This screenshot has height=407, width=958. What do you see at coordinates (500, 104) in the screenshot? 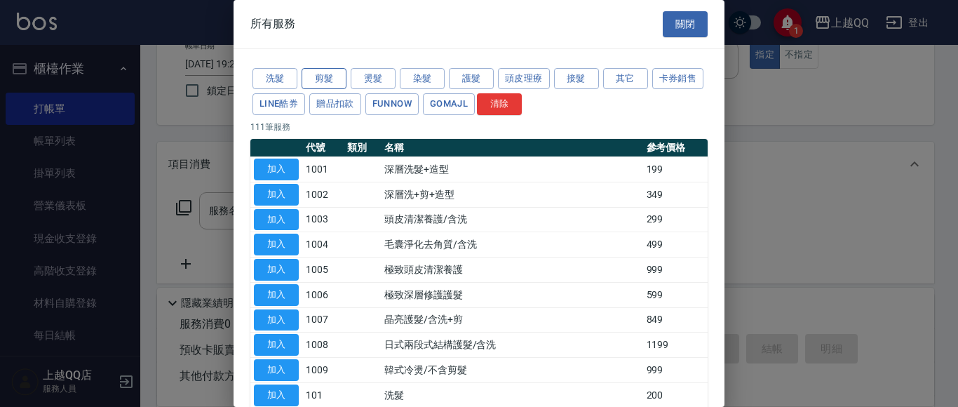
I see `button: 清除` at bounding box center [500, 104].